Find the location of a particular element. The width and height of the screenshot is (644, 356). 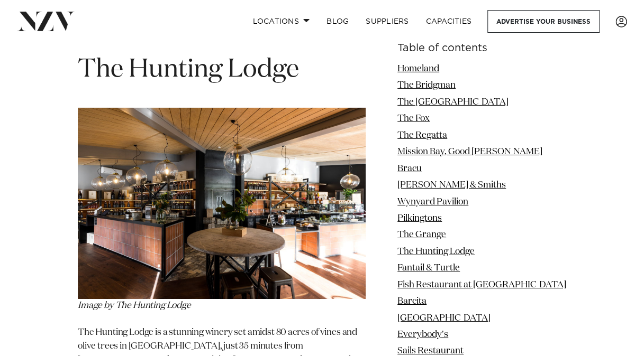

a: Barcita is located at coordinates (412, 301).